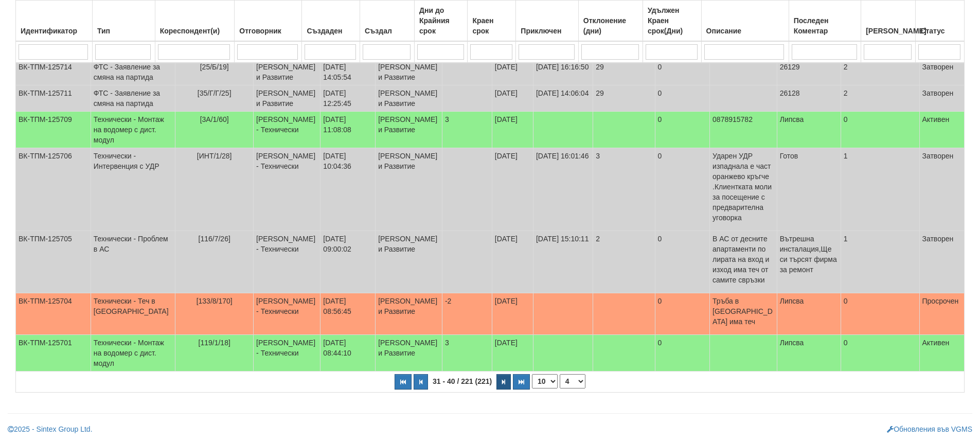  I want to click on th: Последен Коментар: No sort applied, activate to apply an ascending sort, so click(824, 21).